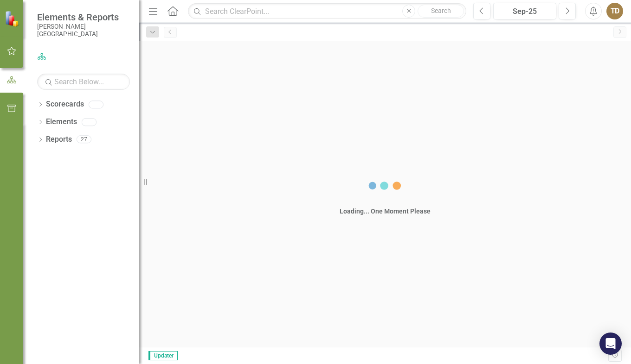 The width and height of the screenshot is (631, 364). What do you see at coordinates (327, 11) in the screenshot?
I see `input: Search ClearPoint...` at bounding box center [327, 11].